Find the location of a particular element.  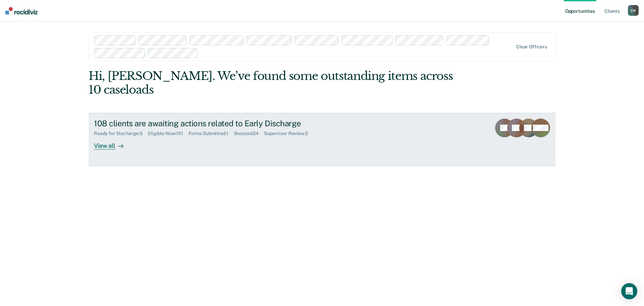

button: EW is located at coordinates (633, 10).